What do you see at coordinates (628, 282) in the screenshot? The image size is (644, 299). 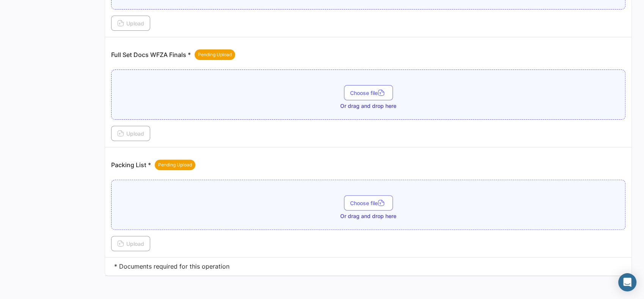 I see `div: Abrir Intercom Messenger` at bounding box center [628, 282].